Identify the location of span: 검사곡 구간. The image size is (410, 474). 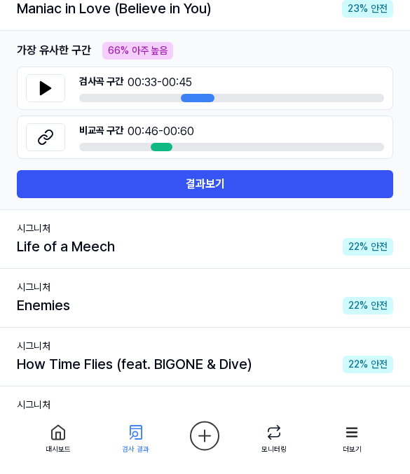
(101, 83).